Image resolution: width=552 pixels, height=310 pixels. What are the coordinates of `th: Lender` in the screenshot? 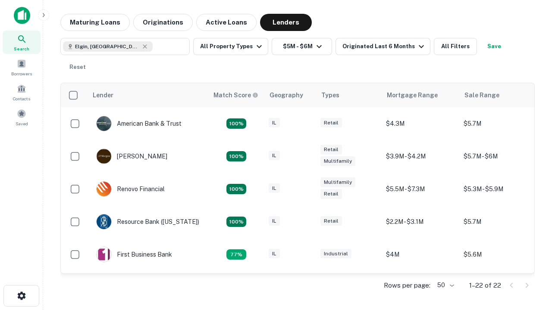 It's located at (148, 95).